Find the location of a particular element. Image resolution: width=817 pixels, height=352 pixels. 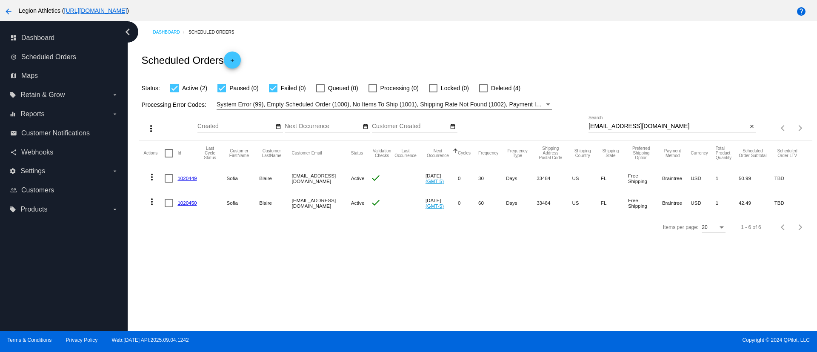

button: Change sorting for ShippingCountry is located at coordinates (582, 153).